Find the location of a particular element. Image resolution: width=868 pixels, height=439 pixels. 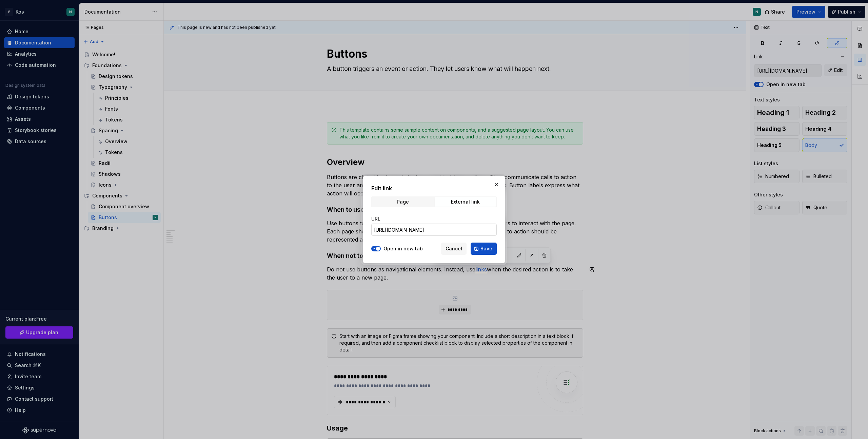

label: Open in new tab is located at coordinates (403, 249).